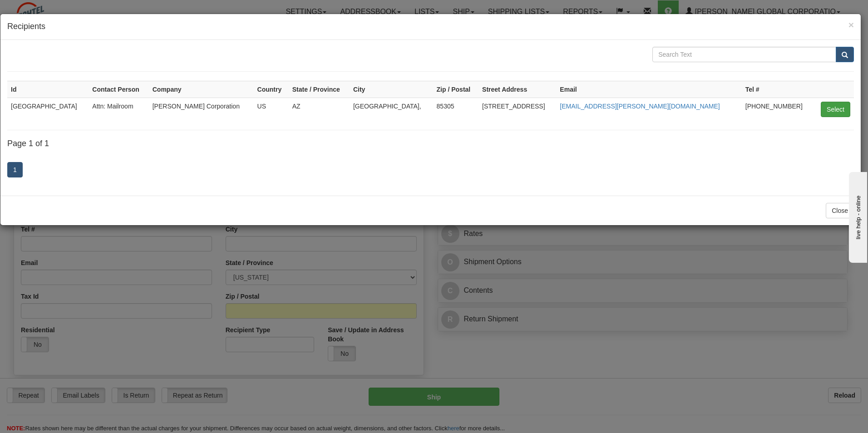 This screenshot has width=868, height=433. What do you see at coordinates (271, 109) in the screenshot?
I see `td: US` at bounding box center [271, 109].